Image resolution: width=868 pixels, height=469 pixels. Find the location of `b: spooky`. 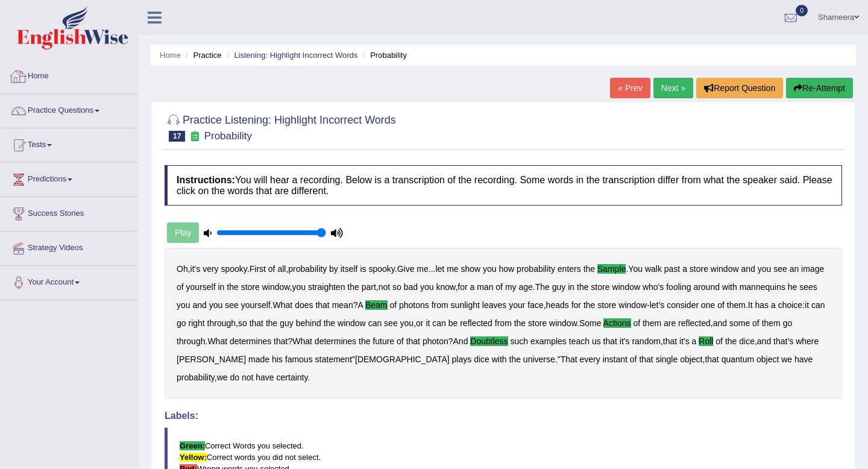

b: spooky is located at coordinates (234, 269).